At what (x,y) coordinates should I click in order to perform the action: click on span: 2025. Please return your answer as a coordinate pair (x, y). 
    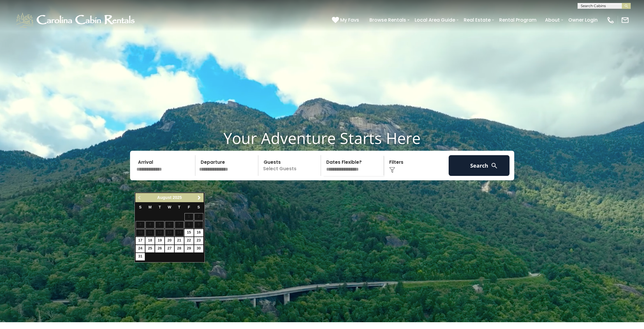
    Looking at the image, I should click on (177, 197).